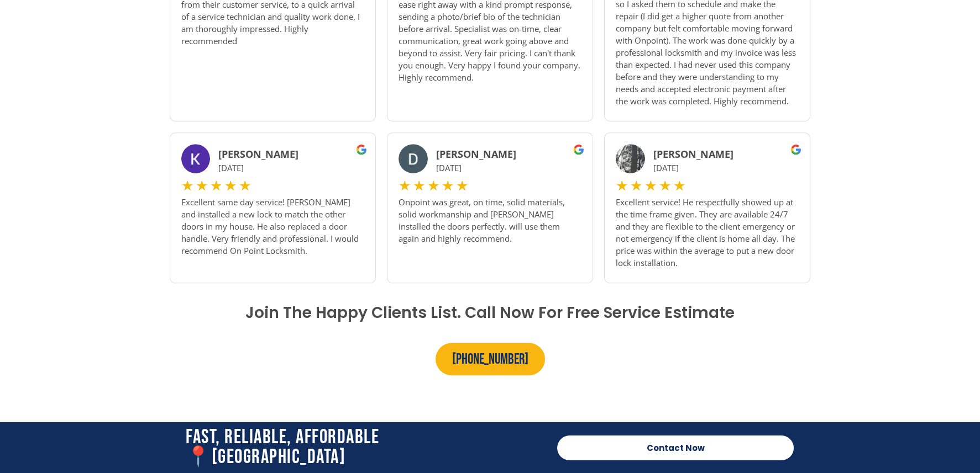 The width and height of the screenshot is (980, 473). What do you see at coordinates (675, 448) in the screenshot?
I see `a: Contact Now` at bounding box center [675, 448].